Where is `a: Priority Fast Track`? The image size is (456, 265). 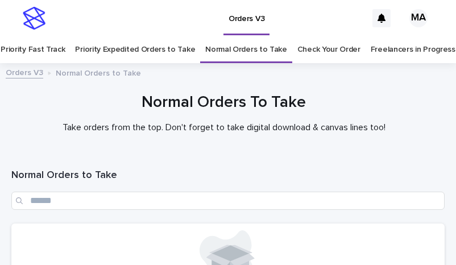
a: Priority Fast Track is located at coordinates (32, 49).